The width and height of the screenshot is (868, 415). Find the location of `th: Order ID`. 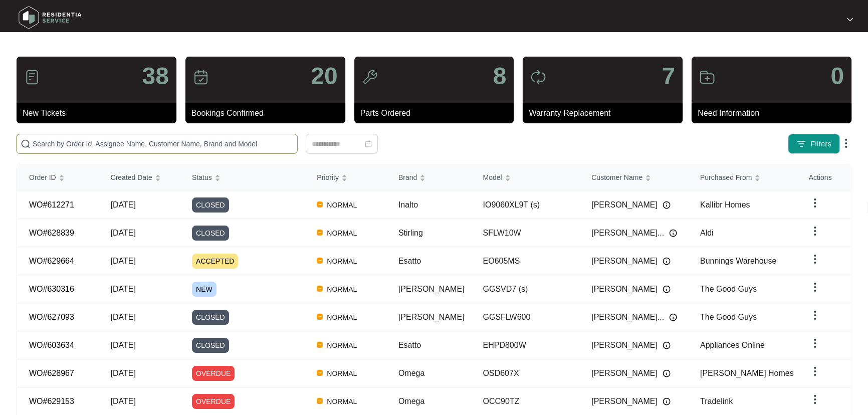

th: Order ID is located at coordinates (58, 178).